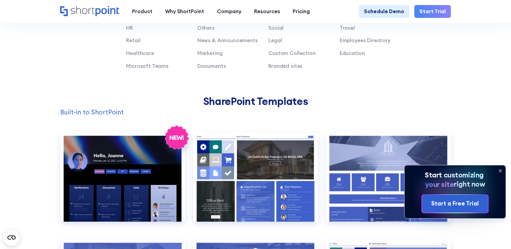 This screenshot has width=511, height=249. What do you see at coordinates (388, 182) in the screenshot?
I see `a: Documents 2` at bounding box center [388, 182].